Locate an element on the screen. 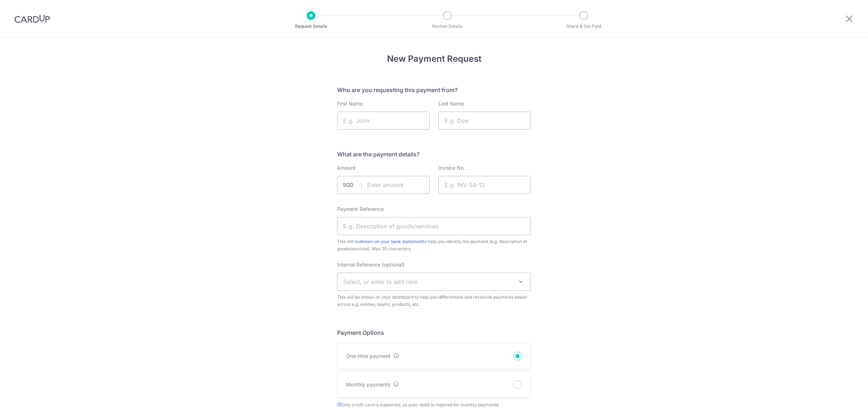  span: This will be shown on your dashboard to help you differentiate and reconcile payments easier acro... is located at coordinates (434, 301).